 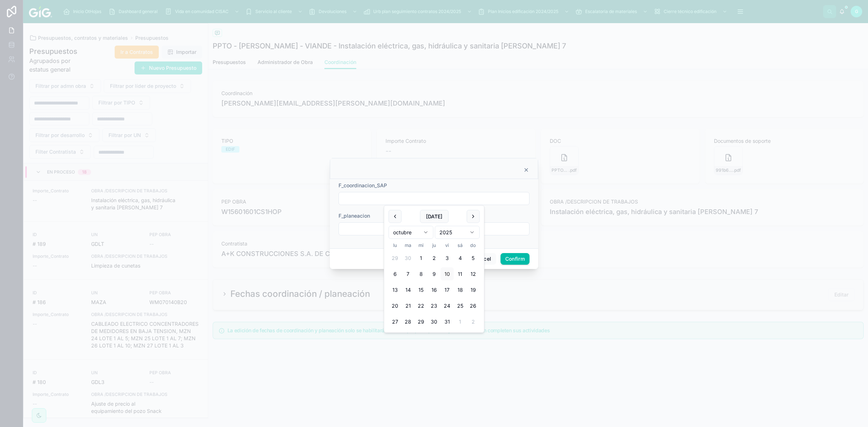 What do you see at coordinates (395, 290) in the screenshot?
I see `button: lunes, 13 de octubre de 2025` at bounding box center [395, 290].